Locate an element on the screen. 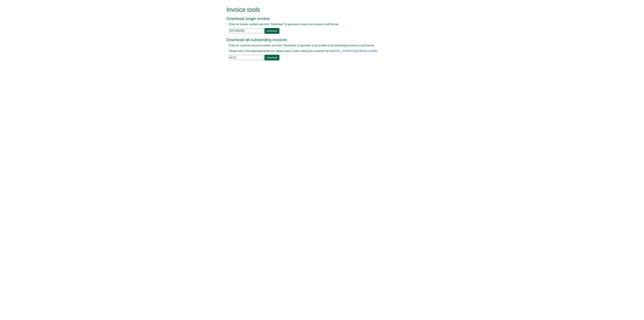 This screenshot has height=320, width=644. input: e.g. BLA02 is located at coordinates (246, 58).